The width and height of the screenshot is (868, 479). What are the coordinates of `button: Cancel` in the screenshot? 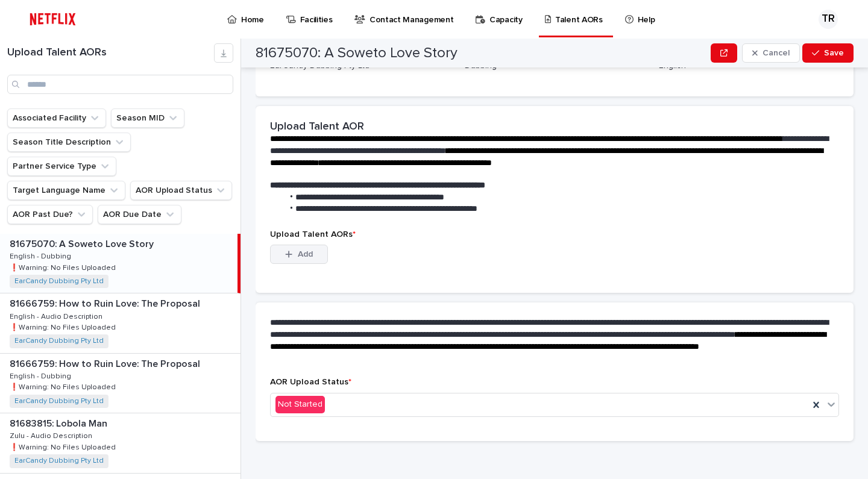 It's located at (771, 53).